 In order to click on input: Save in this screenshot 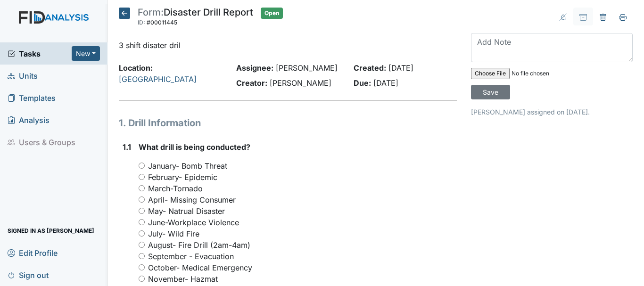, I will do `click(490, 92)`.